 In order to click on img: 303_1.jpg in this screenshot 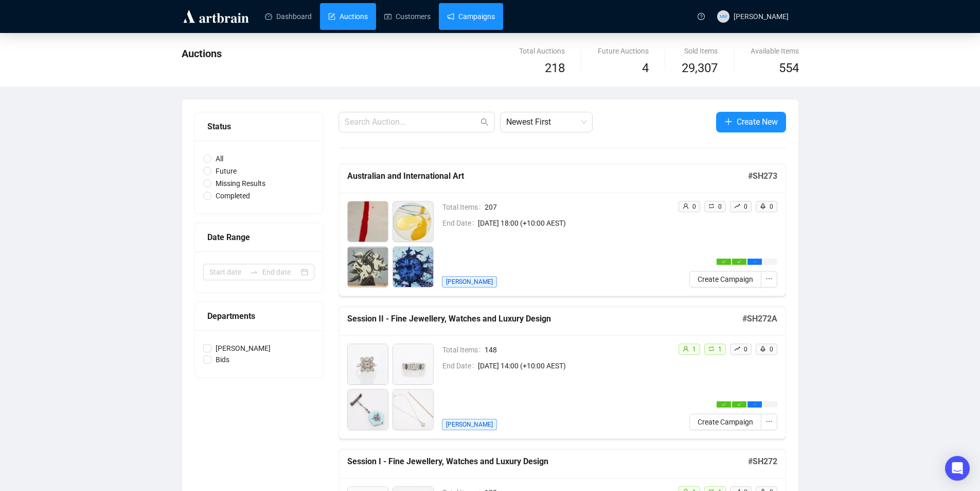, I will do `click(413, 410)`.